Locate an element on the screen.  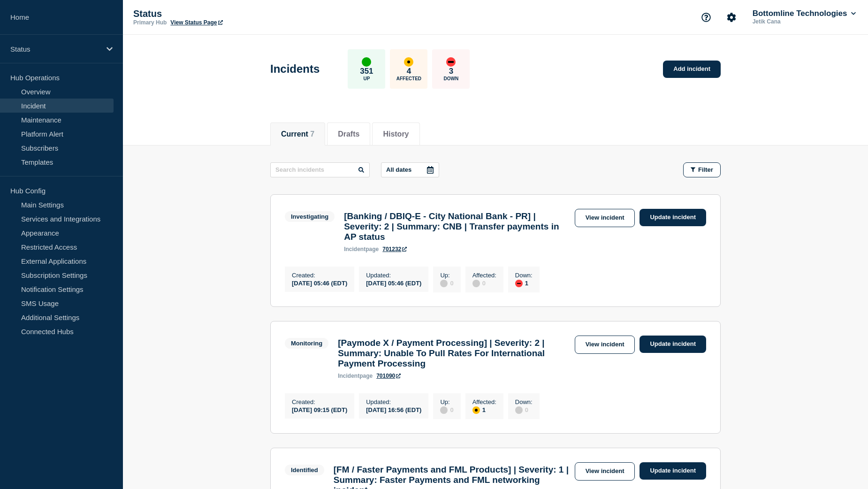
p: Affected is located at coordinates (409, 78).